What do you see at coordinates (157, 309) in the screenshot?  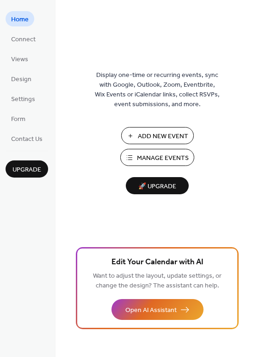 I see `button: Open AI Assistant` at bounding box center [157, 309].